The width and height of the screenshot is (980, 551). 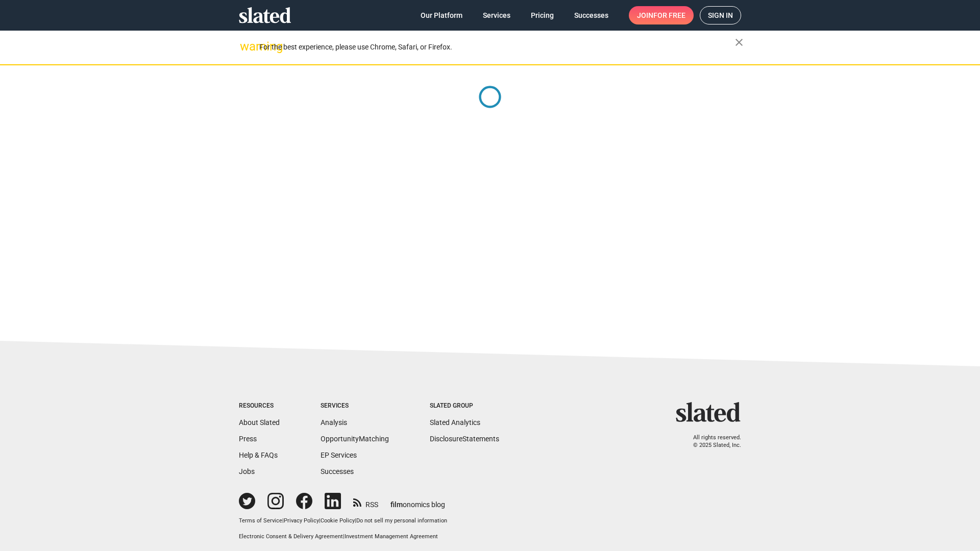 I want to click on a: Slated Analytics, so click(x=455, y=422).